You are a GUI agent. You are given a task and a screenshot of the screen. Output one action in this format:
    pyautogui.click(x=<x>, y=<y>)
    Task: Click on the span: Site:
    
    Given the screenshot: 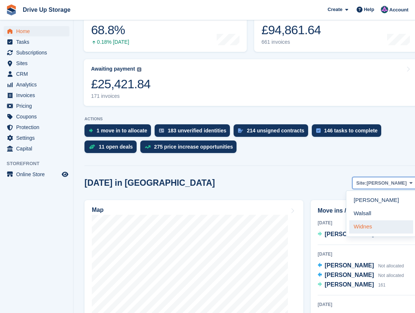 What is the action you would take?
    pyautogui.click(x=362, y=183)
    